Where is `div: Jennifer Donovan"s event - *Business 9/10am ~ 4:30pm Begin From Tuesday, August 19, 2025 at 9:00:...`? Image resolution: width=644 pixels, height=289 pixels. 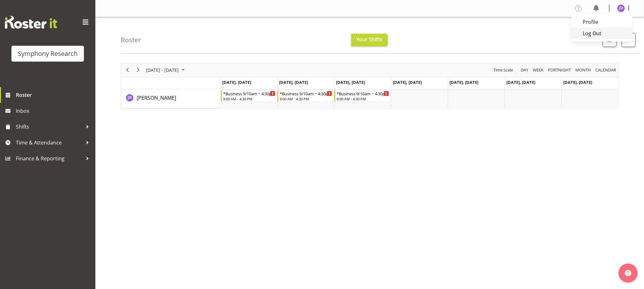 div: Jennifer Donovan"s event - *Business 9/10am ~ 4:30pm Begin From Tuesday, August 19, 2025 at 9:00:... is located at coordinates (306, 96).